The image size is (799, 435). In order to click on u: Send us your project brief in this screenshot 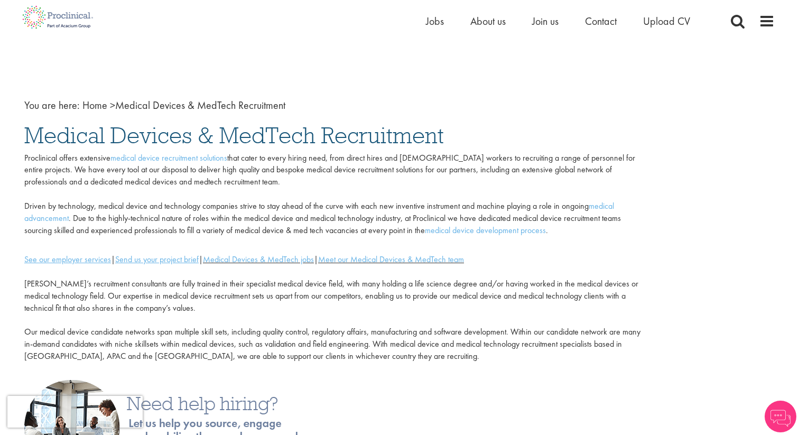, I will do `click(157, 259)`.